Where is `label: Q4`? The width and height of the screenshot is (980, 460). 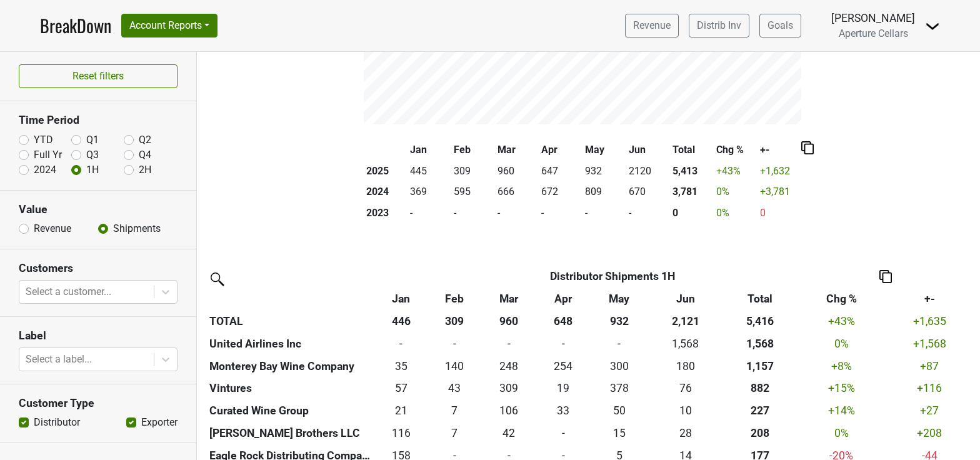
label: Q4 is located at coordinates (145, 155).